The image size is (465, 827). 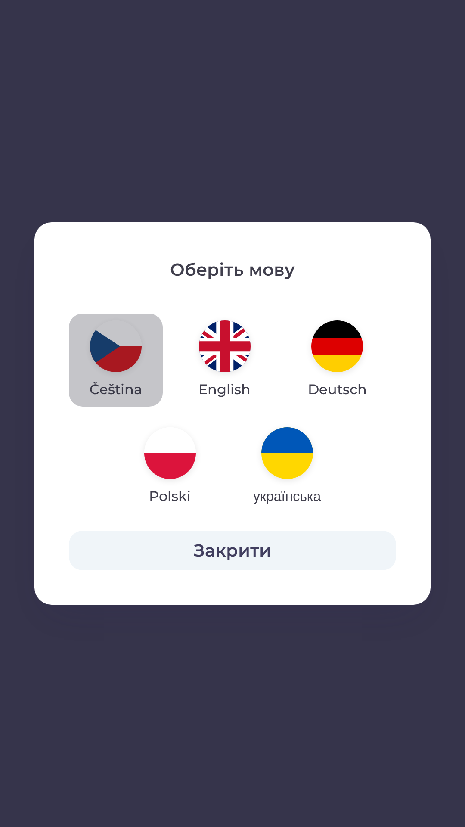 I want to click on p: Оберіть мову, so click(x=233, y=270).